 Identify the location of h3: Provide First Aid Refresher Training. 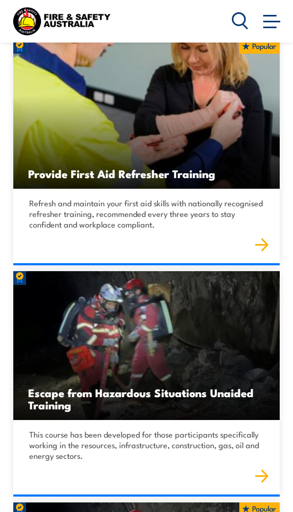
(146, 173).